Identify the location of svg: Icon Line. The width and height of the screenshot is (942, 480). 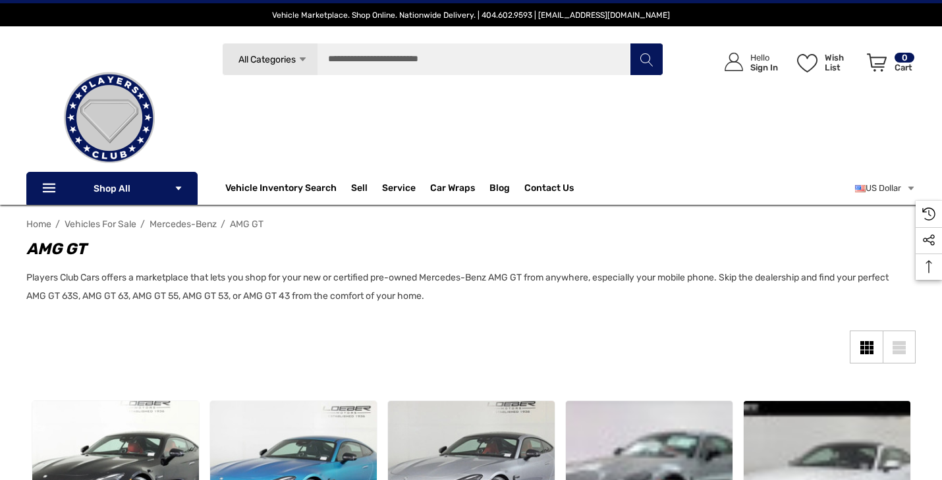
(51, 188).